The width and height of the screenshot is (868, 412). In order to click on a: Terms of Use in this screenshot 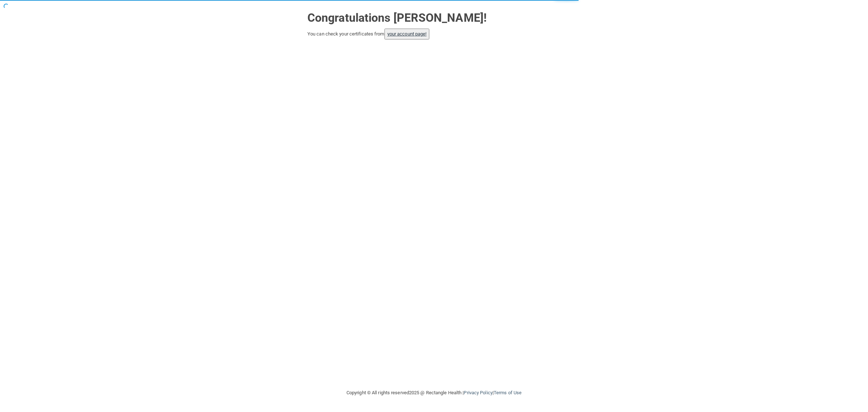, I will do `click(508, 392)`.